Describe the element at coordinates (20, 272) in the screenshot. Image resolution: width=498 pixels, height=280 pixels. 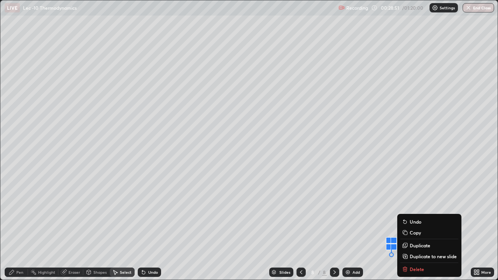
I see `div: Pen` at that location.